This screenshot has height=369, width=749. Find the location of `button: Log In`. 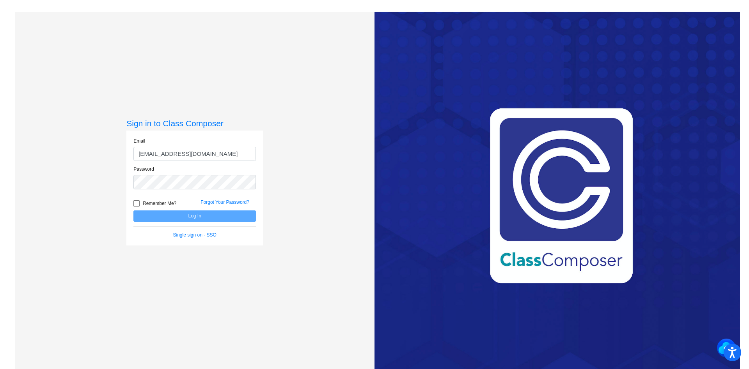

button: Log In is located at coordinates (195, 216).